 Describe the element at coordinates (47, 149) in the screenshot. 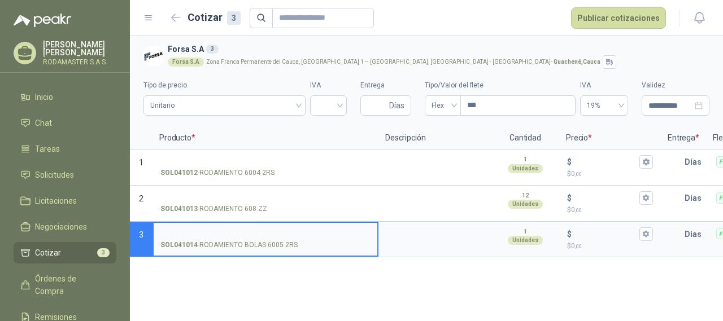

I see `span: Tareas` at that location.